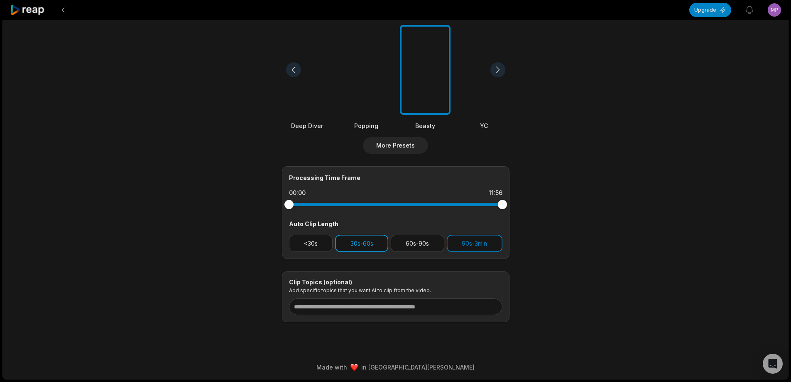  What do you see at coordinates (297, 193) in the screenshot?
I see `div: 00:00` at bounding box center [297, 193].